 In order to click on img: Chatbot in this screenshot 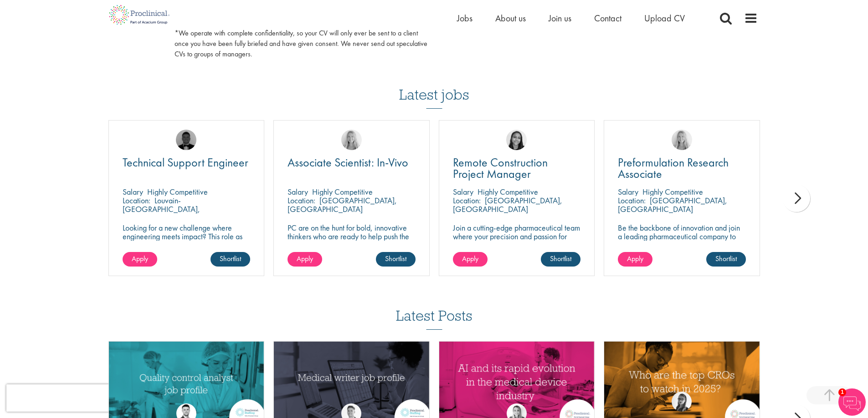, I will do `click(852, 402)`.